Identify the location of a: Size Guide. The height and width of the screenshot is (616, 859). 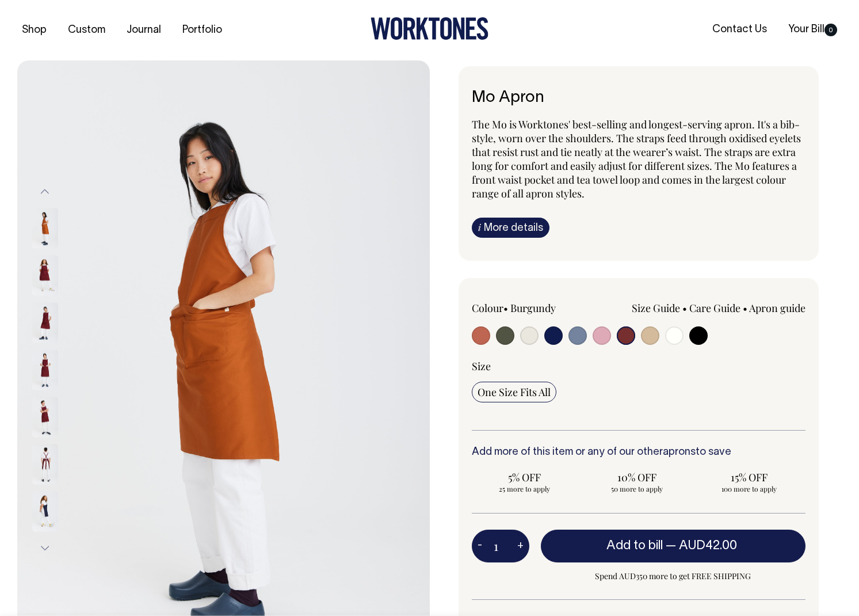
(656, 308).